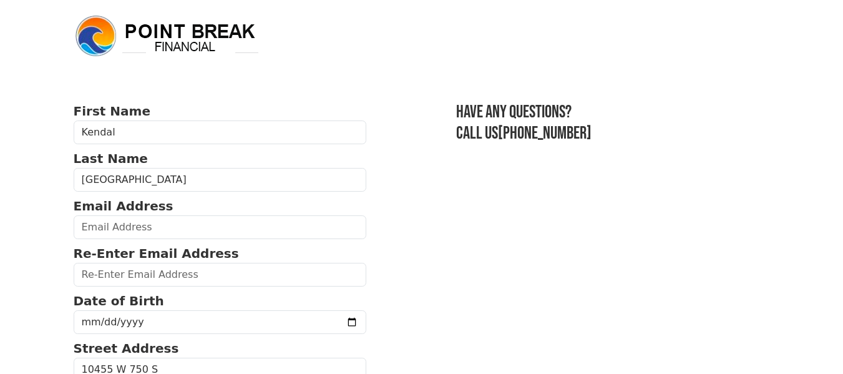 The width and height of the screenshot is (843, 374). Describe the element at coordinates (110, 159) in the screenshot. I see `strong: Last Name` at that location.